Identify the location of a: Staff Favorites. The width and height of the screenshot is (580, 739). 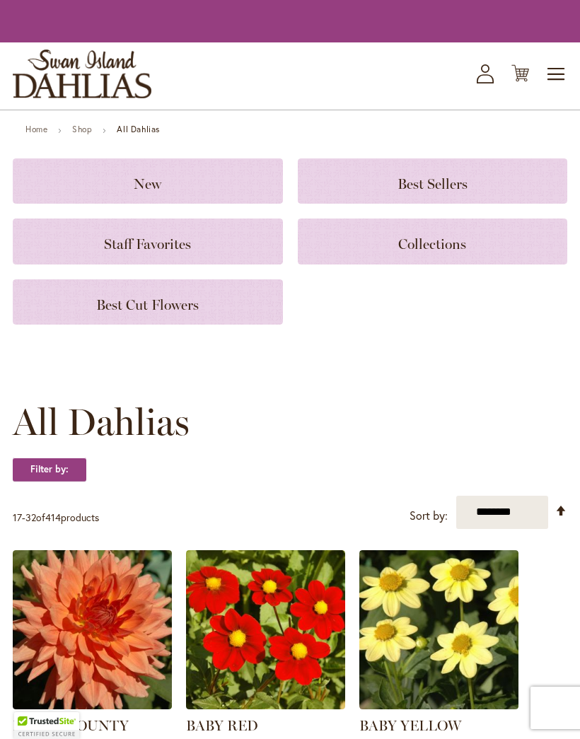
(148, 241).